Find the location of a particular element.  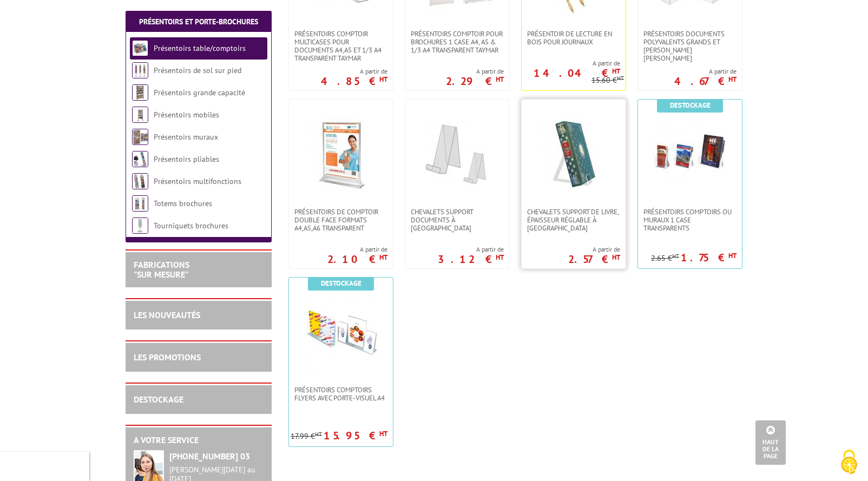

img: Présentoirs table/comptoirs is located at coordinates (140, 48).